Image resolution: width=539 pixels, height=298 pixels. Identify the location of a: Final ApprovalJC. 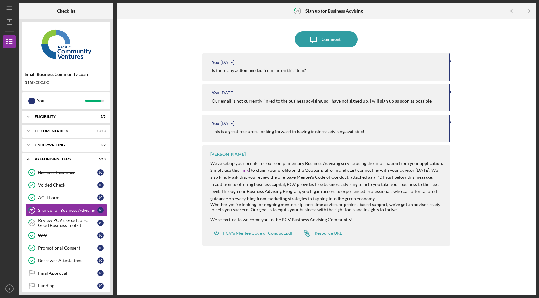
(66, 273).